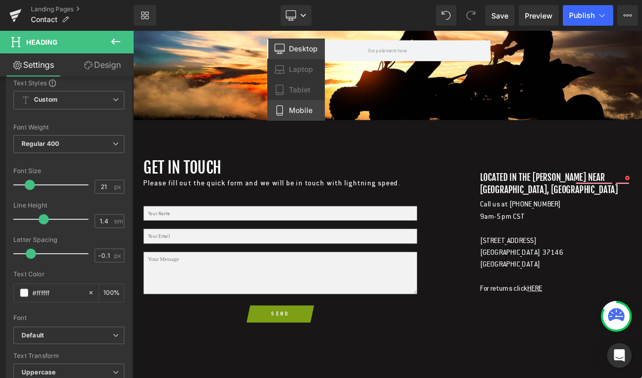  I want to click on div: To enrich screen reader interactions, please activate Accessibility in Grammarly extension settings, so click(516, 187).